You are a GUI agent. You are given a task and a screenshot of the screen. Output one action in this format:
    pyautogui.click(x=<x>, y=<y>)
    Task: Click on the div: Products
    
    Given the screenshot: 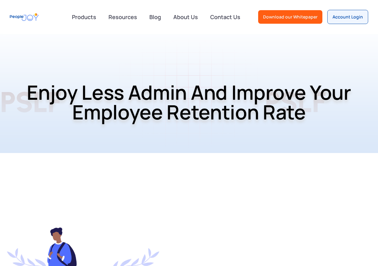 What is the action you would take?
    pyautogui.click(x=84, y=17)
    